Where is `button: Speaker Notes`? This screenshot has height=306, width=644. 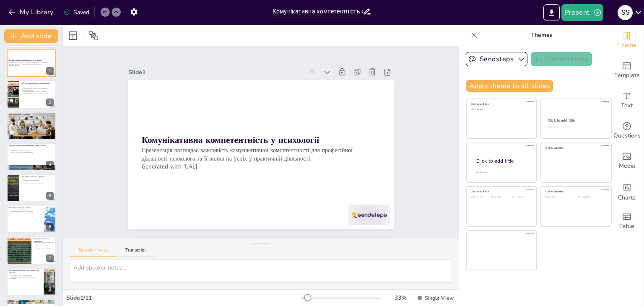 button: Speaker Notes is located at coordinates (93, 252).